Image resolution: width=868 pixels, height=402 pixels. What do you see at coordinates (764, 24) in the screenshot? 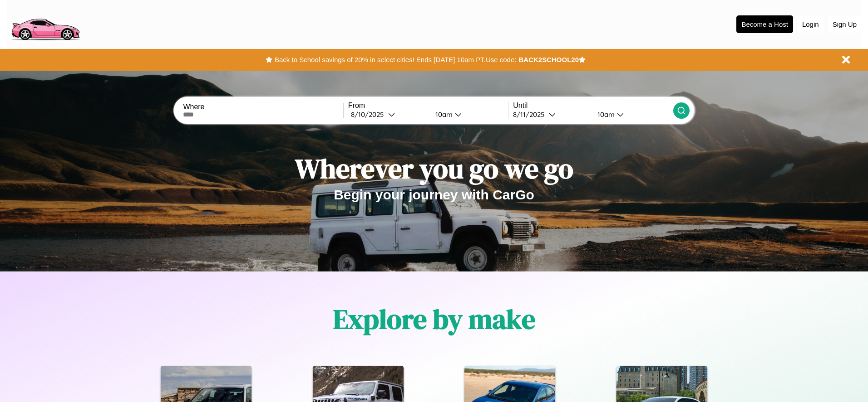
I see `button: Become a Host` at bounding box center [764, 24].